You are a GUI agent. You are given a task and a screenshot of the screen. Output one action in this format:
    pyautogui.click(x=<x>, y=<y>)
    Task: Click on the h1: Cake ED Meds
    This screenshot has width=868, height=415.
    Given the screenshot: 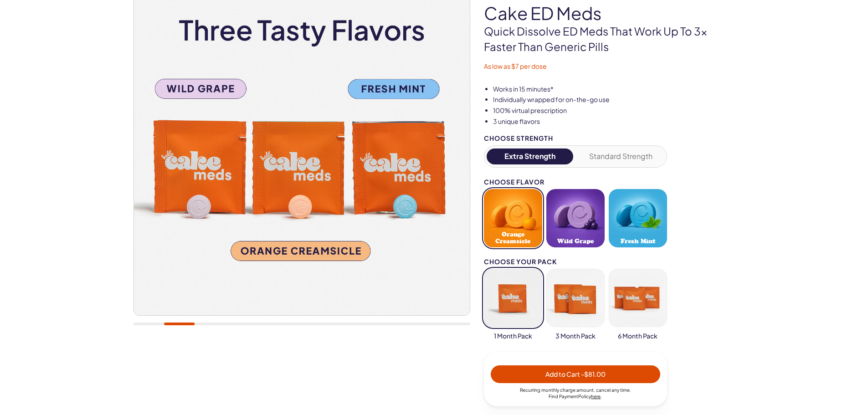 What is the action you would take?
    pyautogui.click(x=609, y=13)
    